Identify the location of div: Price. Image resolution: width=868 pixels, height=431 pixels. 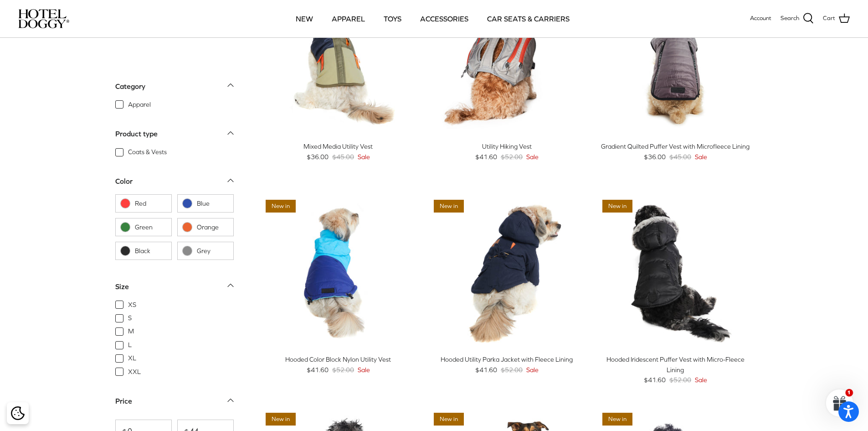
(124, 401).